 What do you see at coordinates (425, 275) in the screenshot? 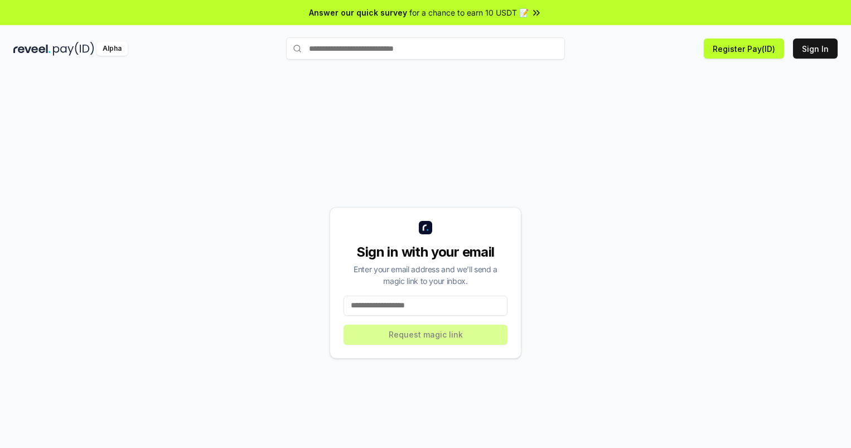
I see `div: Enter your email address and we’ll send a magic link to your inbox.` at bounding box center [425, 275].